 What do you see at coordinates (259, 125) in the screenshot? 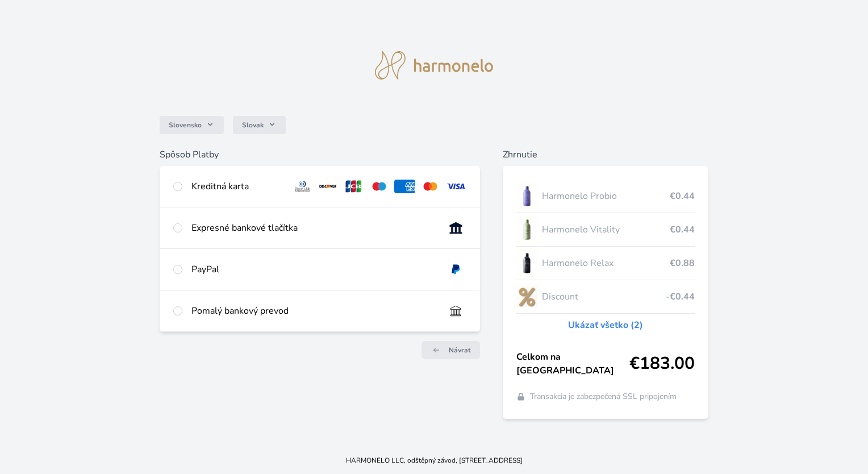
I see `button: Slovak` at bounding box center [259, 125].